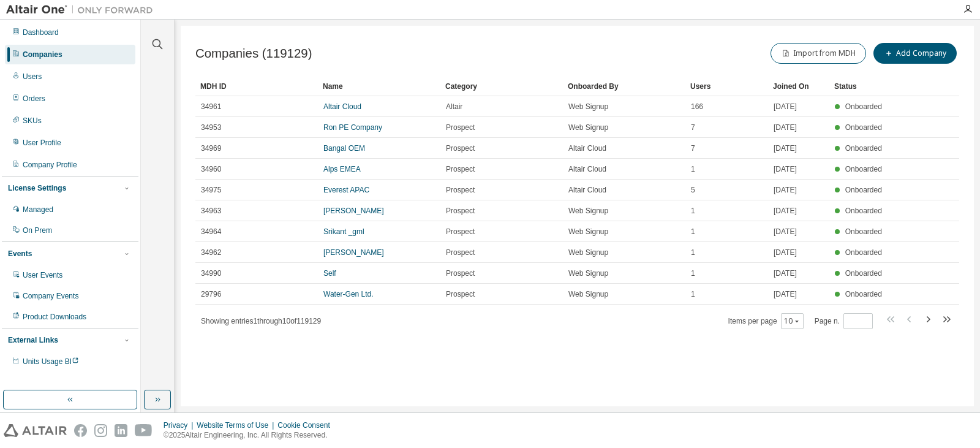 Image resolution: width=980 pixels, height=448 pixels. What do you see at coordinates (211, 169) in the screenshot?
I see `span: 34960` at bounding box center [211, 169].